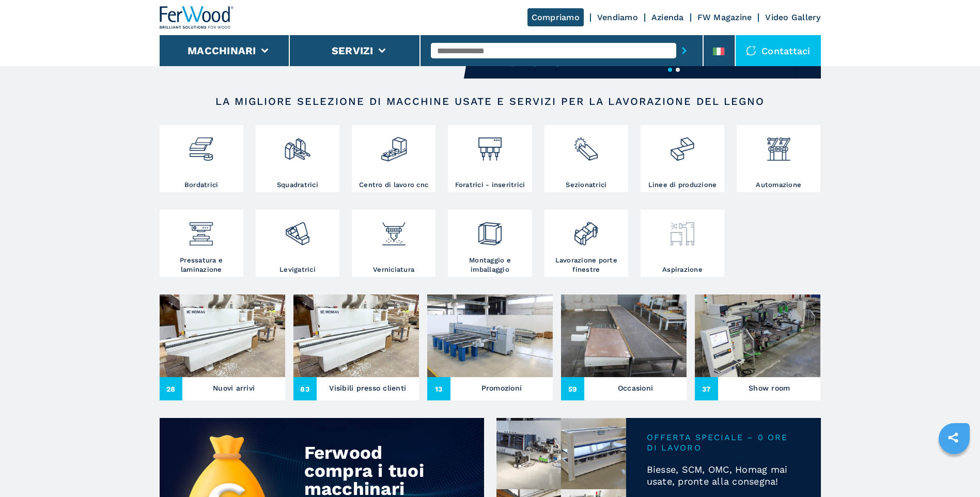 The image size is (980, 497). Describe the element at coordinates (612, 62) in the screenshot. I see `a: Scopri di più` at that location.